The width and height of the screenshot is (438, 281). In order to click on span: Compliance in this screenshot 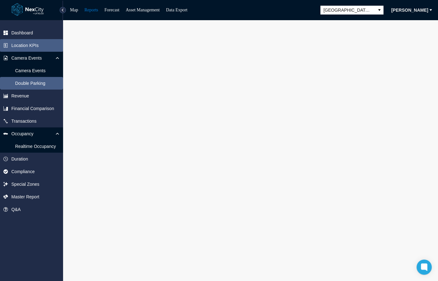, I will do `click(23, 171)`.